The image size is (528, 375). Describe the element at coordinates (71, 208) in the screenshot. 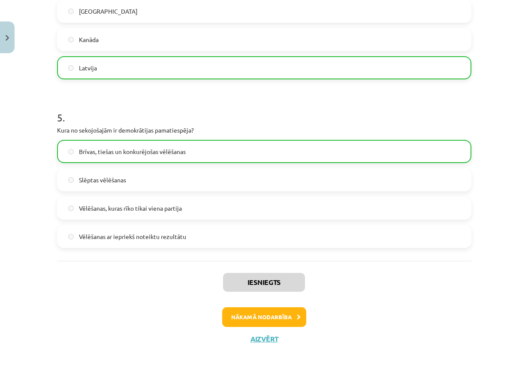

I see `input: Vēlēšanas, kuras rīko tikai viena partija` at that location.